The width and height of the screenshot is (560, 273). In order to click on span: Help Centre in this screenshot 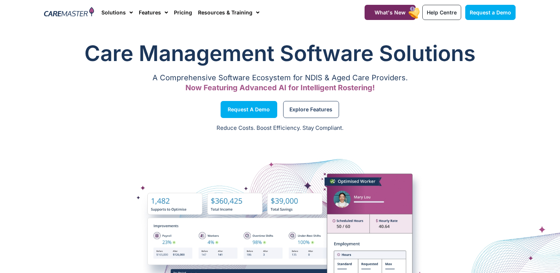, I will do `click(442, 12)`.